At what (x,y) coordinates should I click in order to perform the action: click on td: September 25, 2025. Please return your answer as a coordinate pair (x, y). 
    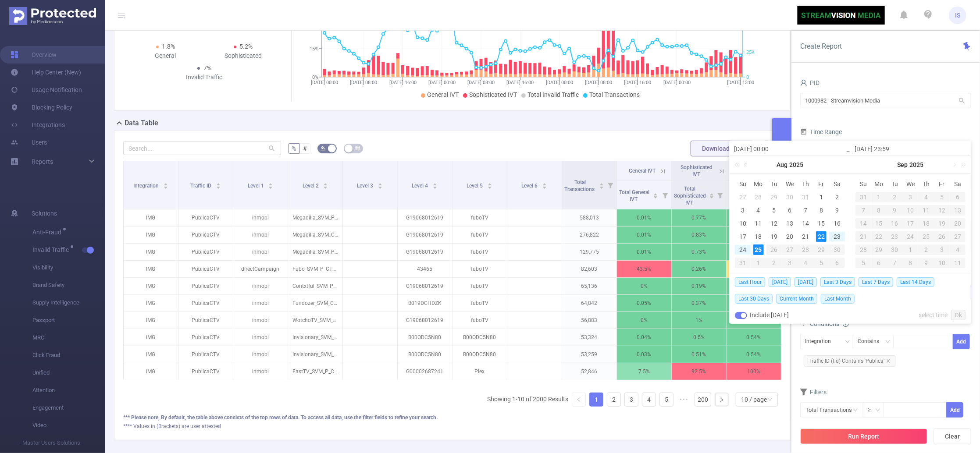
    Looking at the image, I should click on (926, 236).